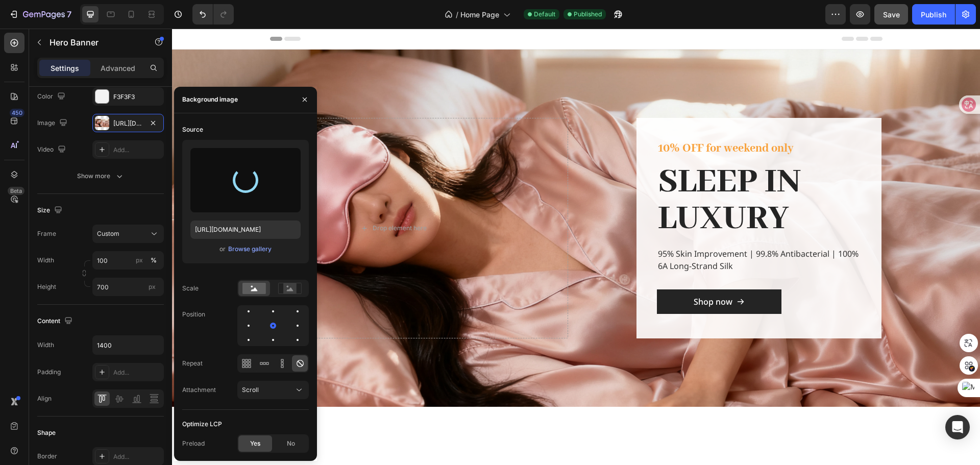 The width and height of the screenshot is (980, 465). I want to click on button: px, so click(154, 260).